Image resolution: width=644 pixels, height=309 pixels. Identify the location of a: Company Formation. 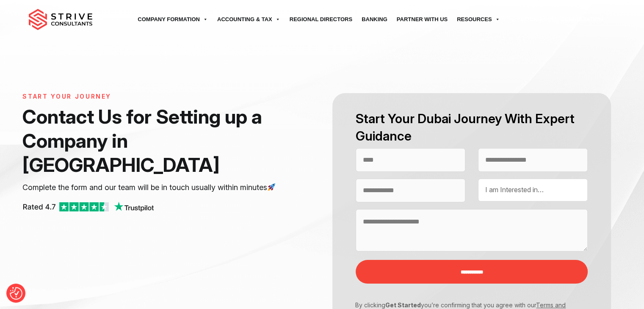
(173, 20).